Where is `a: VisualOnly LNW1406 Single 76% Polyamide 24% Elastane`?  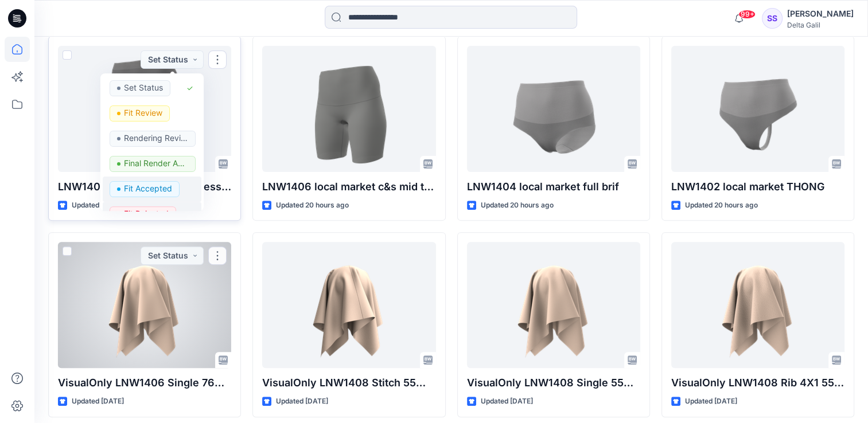 a: VisualOnly LNW1406 Single 76% Polyamide 24% Elastane is located at coordinates (144, 305).